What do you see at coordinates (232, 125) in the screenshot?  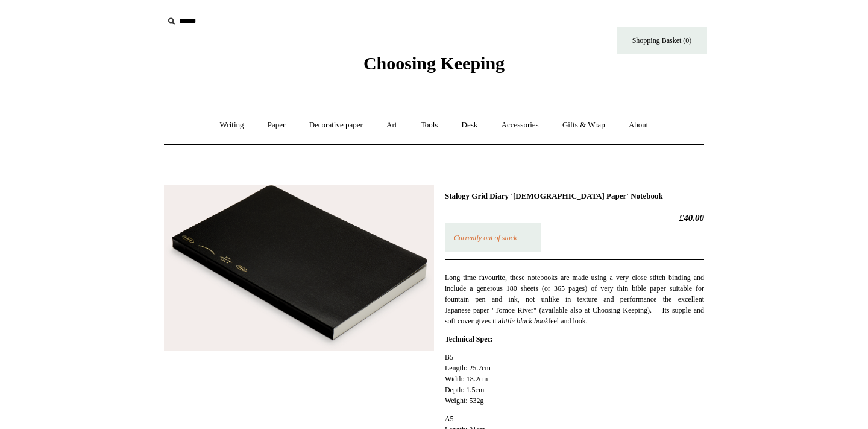 I see `a: Writing` at bounding box center [232, 125].